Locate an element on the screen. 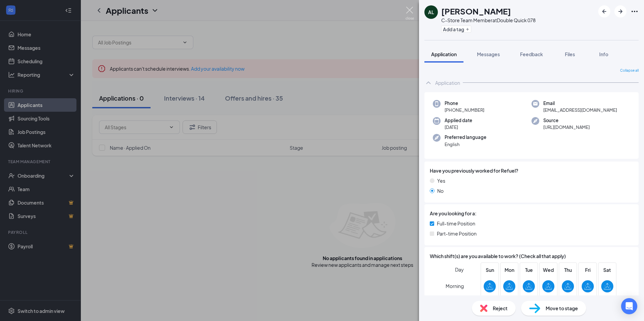 This screenshot has height=321, width=644. span: Application is located at coordinates (444, 54).